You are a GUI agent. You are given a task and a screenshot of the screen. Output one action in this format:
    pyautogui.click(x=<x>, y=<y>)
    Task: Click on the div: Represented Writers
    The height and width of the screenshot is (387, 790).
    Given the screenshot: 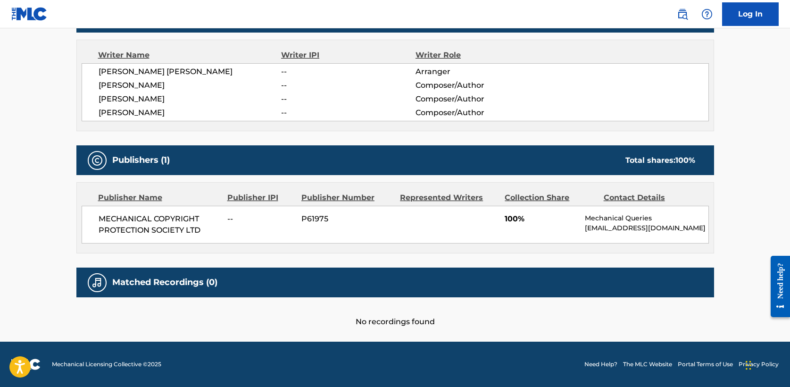 What is the action you would take?
    pyautogui.click(x=449, y=198)
    